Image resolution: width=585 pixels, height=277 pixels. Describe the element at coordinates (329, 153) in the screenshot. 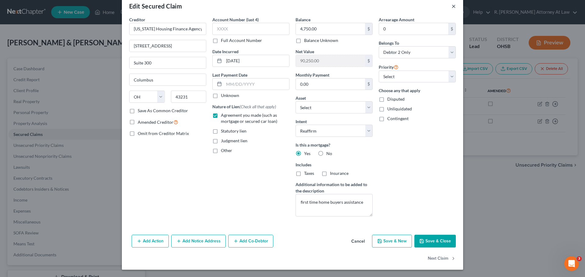

I see `span: No` at that location.